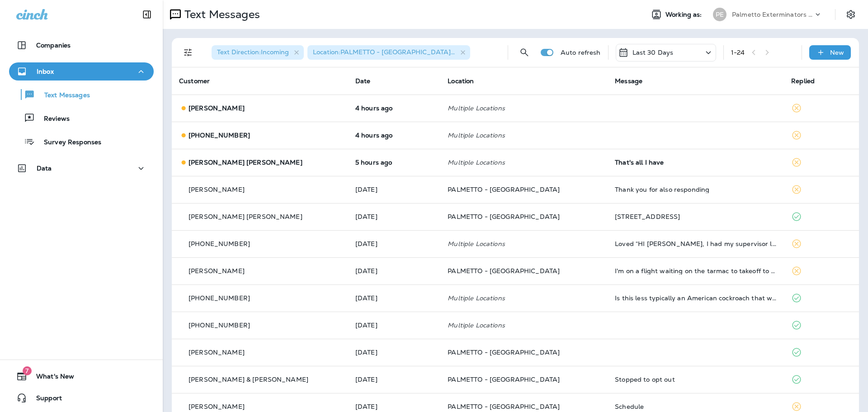  Describe the element at coordinates (696, 379) in the screenshot. I see `div: Stopped to opt out` at that location.